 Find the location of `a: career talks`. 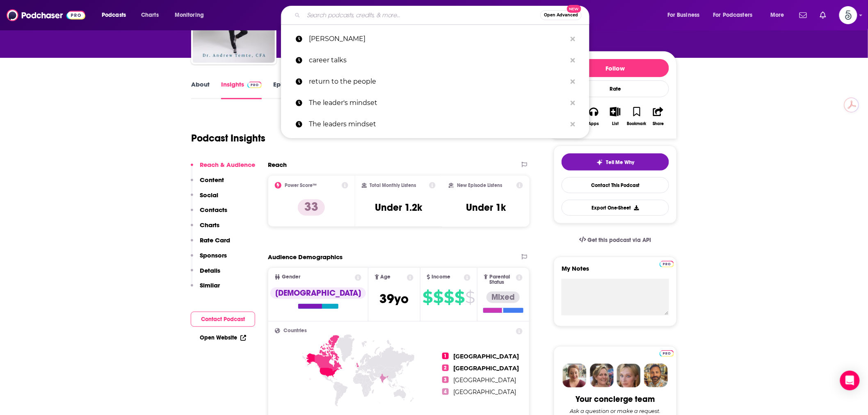

a: career talks is located at coordinates (435, 60).